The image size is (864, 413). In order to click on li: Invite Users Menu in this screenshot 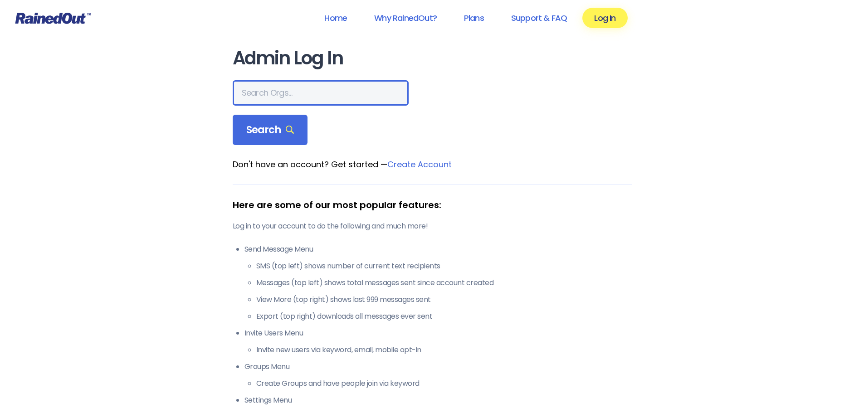, I will do `click(438, 342)`.